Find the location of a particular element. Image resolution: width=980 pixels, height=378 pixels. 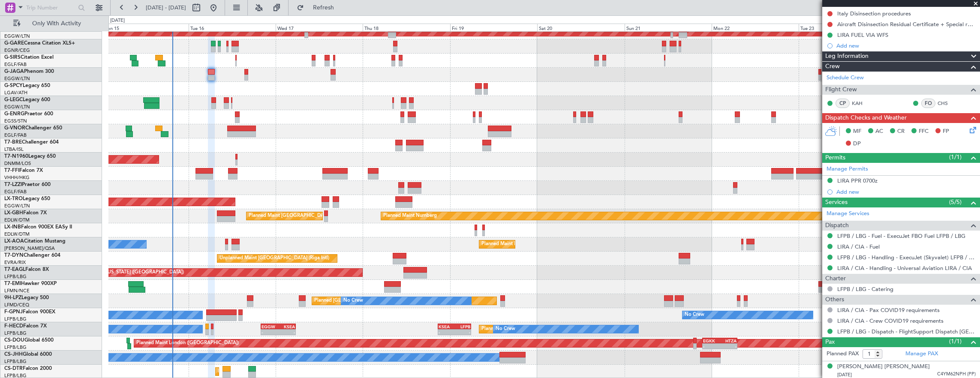

div: Sat 20 is located at coordinates (580, 28).